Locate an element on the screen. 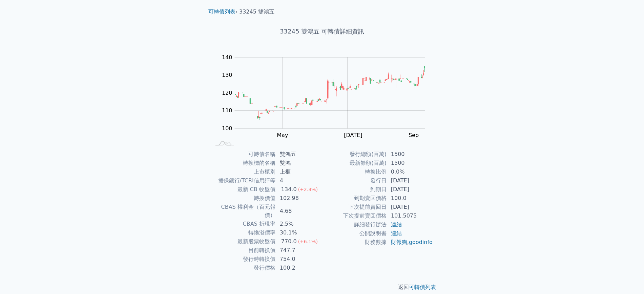  td: 754.0 is located at coordinates (299, 259).